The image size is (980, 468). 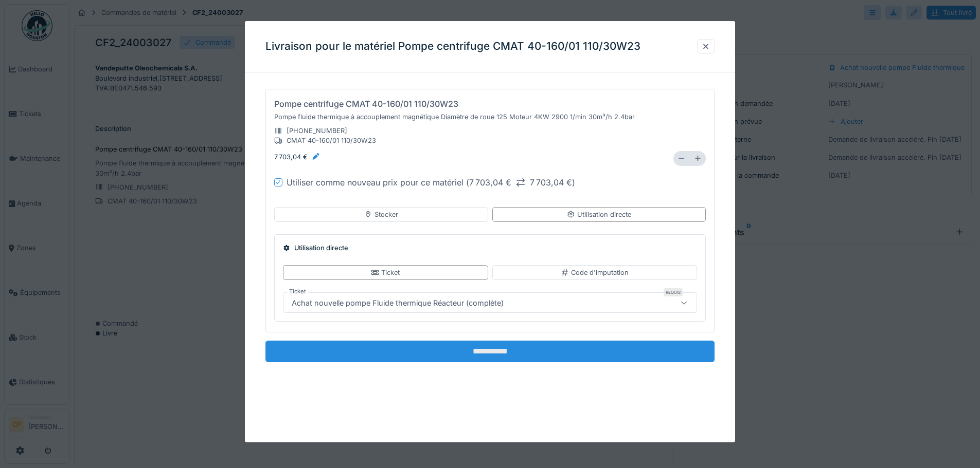 I want to click on div: Code d'imputation, so click(x=595, y=272).